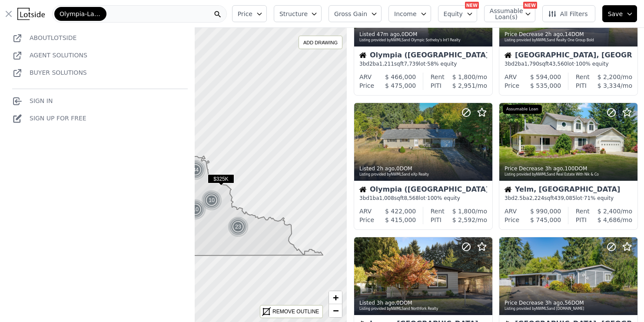  What do you see at coordinates (510, 14) in the screenshot?
I see `button: Assumable Loan(s)` at bounding box center [510, 14].